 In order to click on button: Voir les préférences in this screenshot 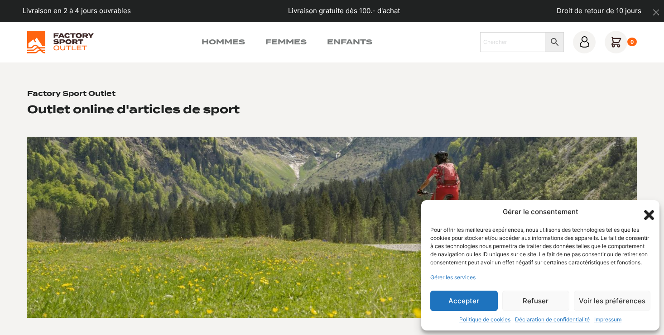, I will do `click(612, 301)`.